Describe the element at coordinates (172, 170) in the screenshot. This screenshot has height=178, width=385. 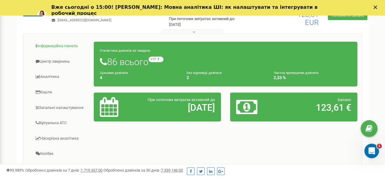
I see `u: 7 339 146,00` at that location.